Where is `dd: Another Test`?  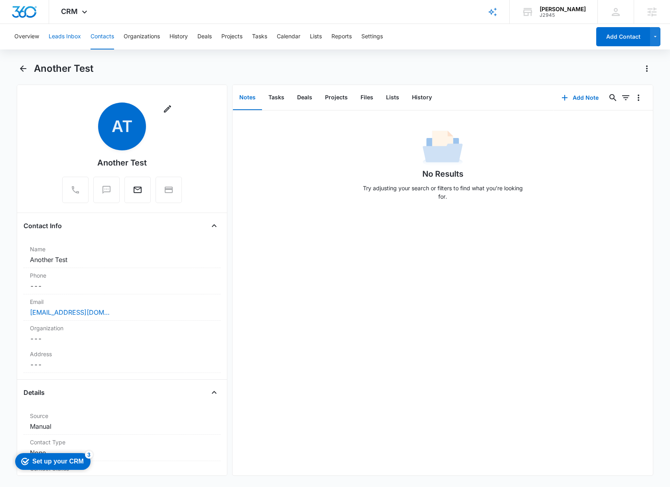 dd: Another Test is located at coordinates (122, 259).